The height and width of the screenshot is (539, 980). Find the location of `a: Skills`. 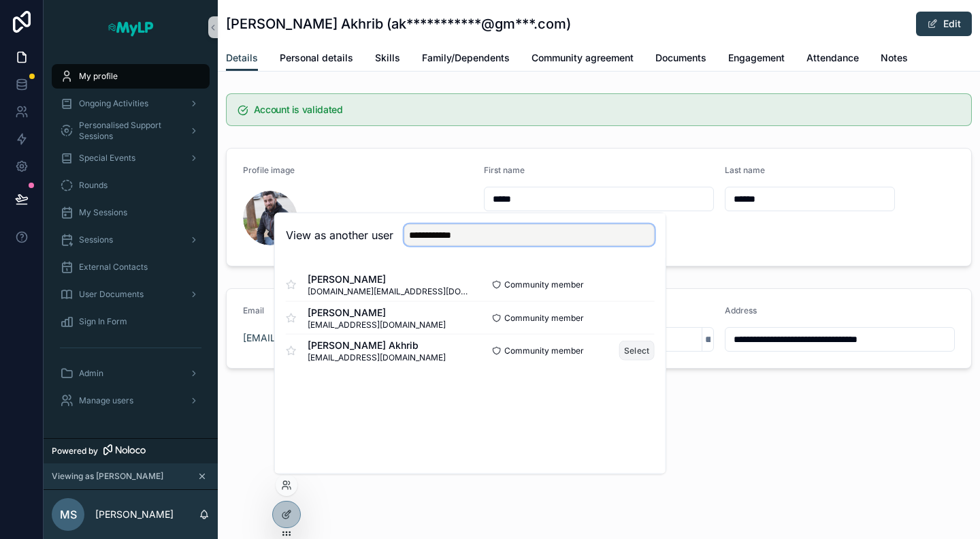

a: Skills is located at coordinates (388, 59).